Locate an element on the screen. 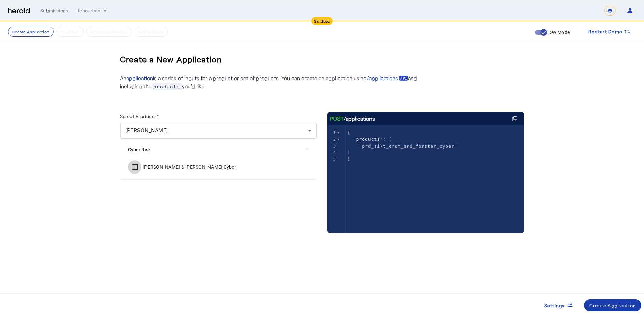 This screenshot has height=314, width=644. div: 5 is located at coordinates (332, 159).